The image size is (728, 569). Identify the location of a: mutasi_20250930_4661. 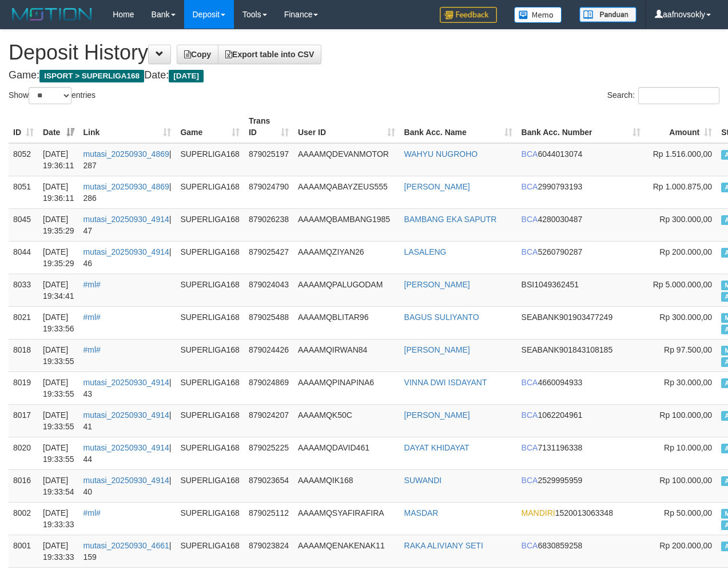
(126, 545).